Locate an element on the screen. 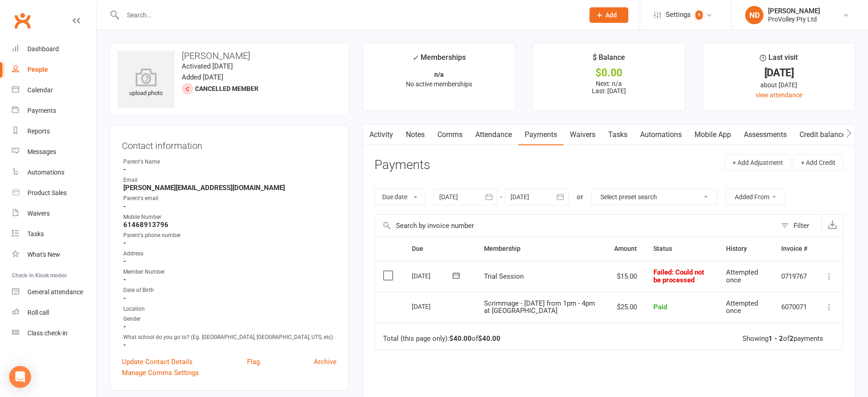 This screenshot has height=397, width=868. th: Membership is located at coordinates (541, 249).